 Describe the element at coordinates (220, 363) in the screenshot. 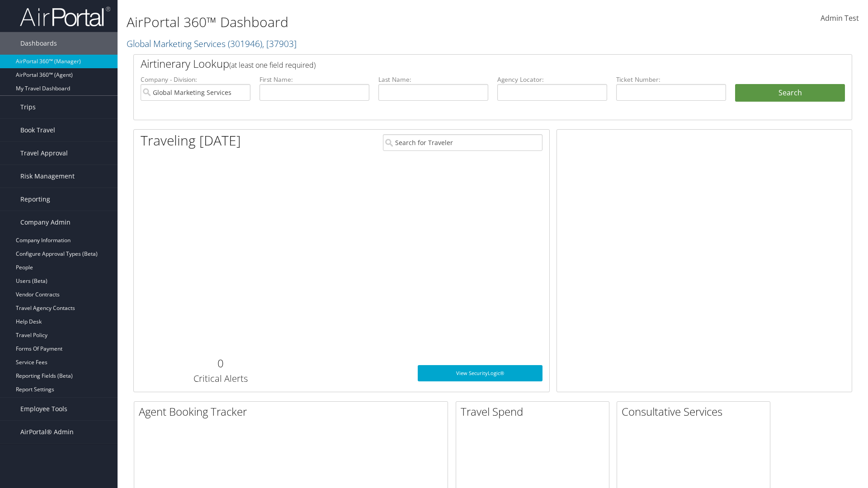

I see `h2: 0` at that location.